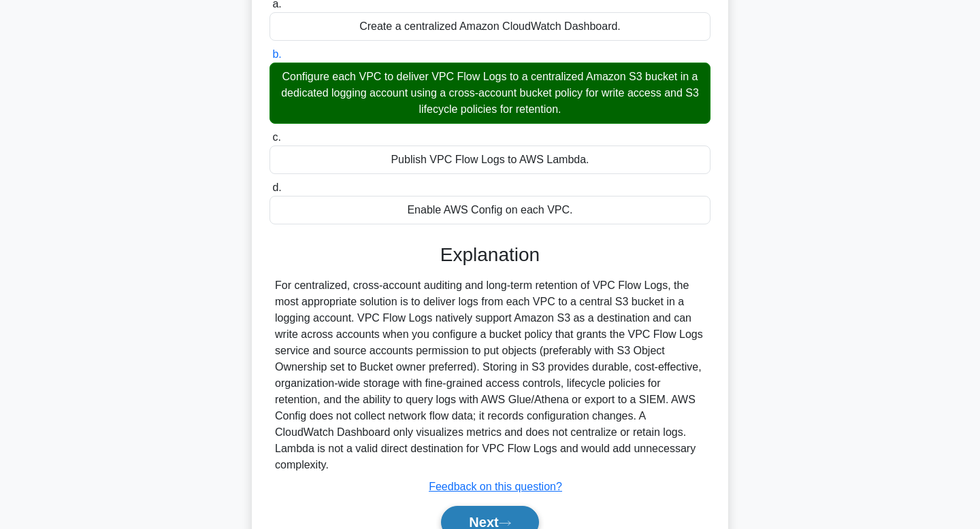  What do you see at coordinates (490, 93) in the screenshot?
I see `div: Configure each VPC to deliver VPC Flow Logs to a centralized Amazon S3 bucket in a dedicated logg...` at bounding box center [490, 93].